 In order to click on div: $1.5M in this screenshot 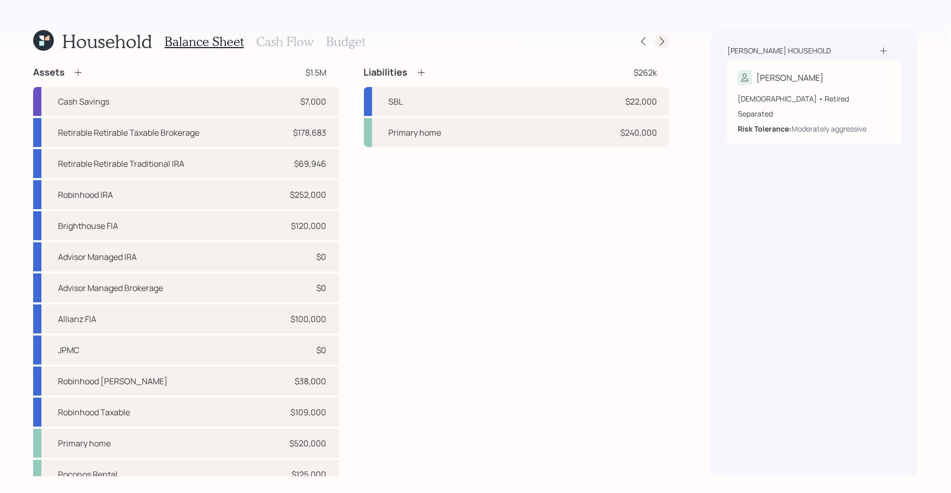, I will do `click(316, 72)`.